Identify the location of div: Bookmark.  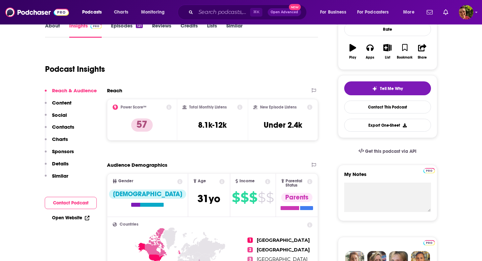
(404, 58).